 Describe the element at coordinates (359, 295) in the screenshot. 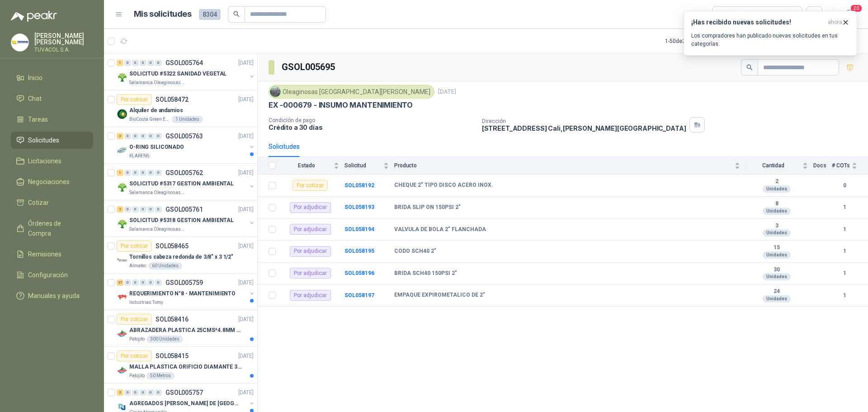

I see `a: SOL058197` at that location.